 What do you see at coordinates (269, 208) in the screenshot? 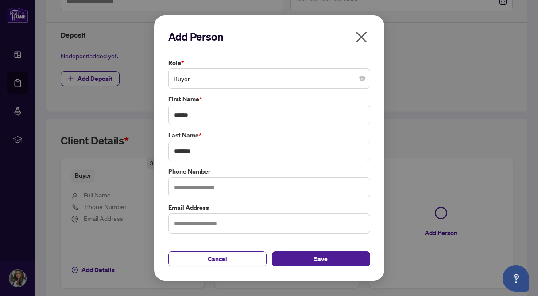
I see `label: Email Address` at bounding box center [269, 208].